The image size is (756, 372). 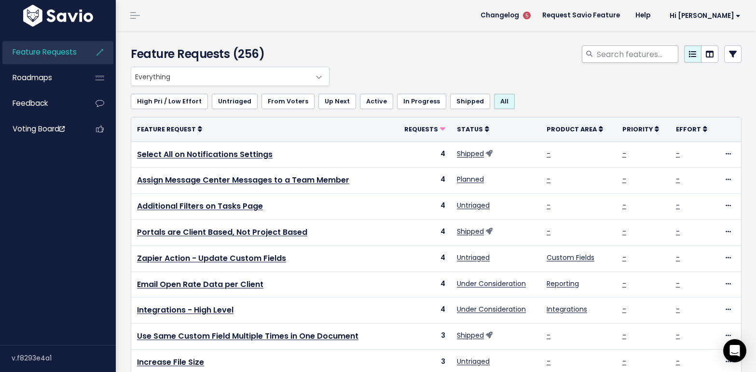 What do you see at coordinates (504, 101) in the screenshot?
I see `a: All` at bounding box center [504, 101].